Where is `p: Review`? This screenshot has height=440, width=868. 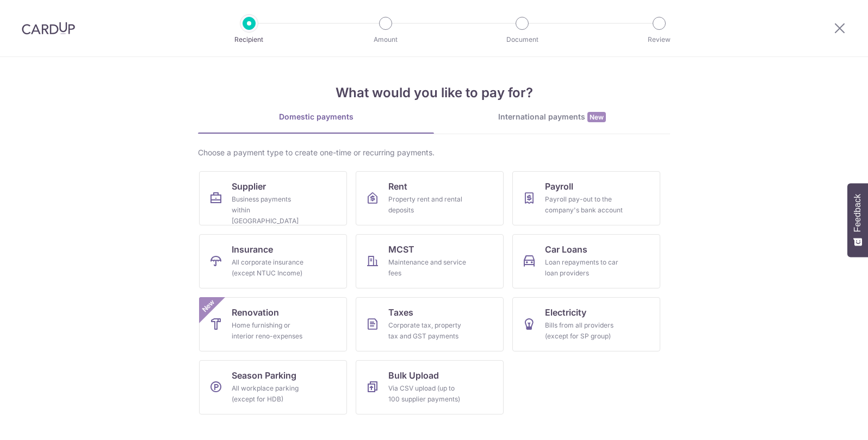
p: Review is located at coordinates (660, 39).